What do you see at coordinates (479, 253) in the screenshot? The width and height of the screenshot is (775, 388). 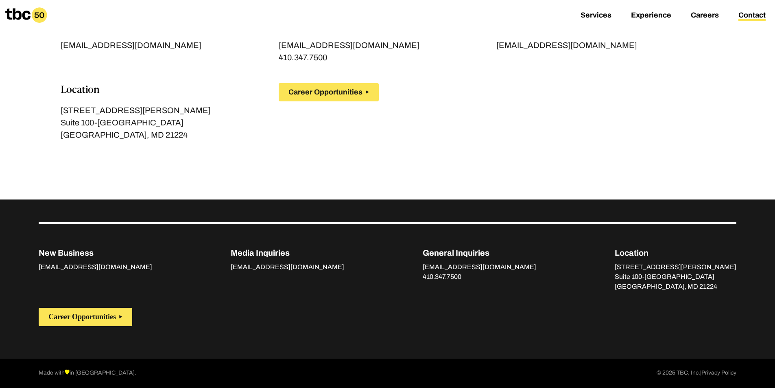 I see `p: General Inquiries` at bounding box center [479, 253].